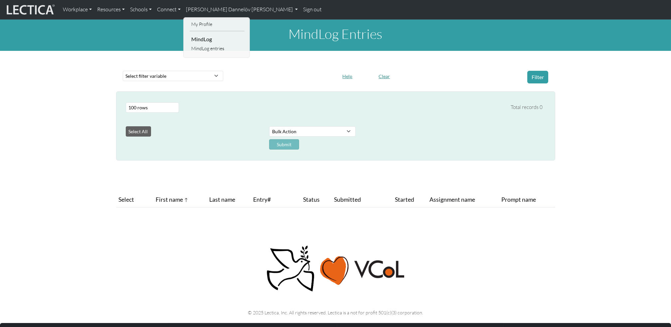 The image size is (671, 327). Describe the element at coordinates (268, 200) in the screenshot. I see `span: Entry#` at that location.